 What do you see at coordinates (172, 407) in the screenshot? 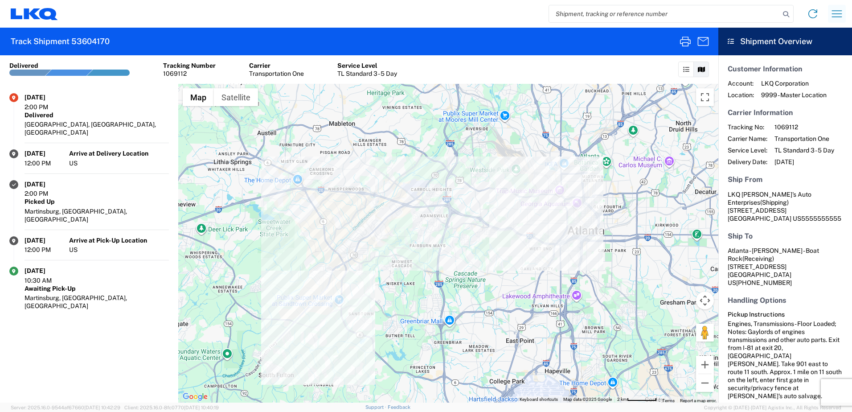
I see `span: Client: 2025.16.0-8fc0770` at bounding box center [172, 407].